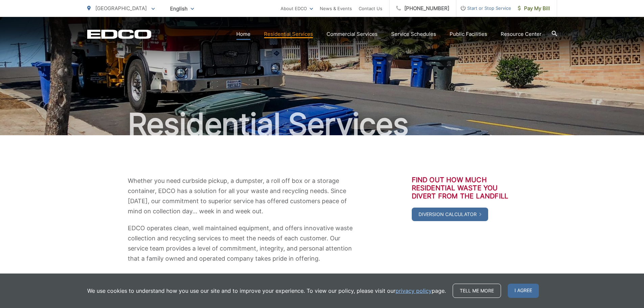 The image size is (644, 308). I want to click on a: privacy policy, so click(413, 291).